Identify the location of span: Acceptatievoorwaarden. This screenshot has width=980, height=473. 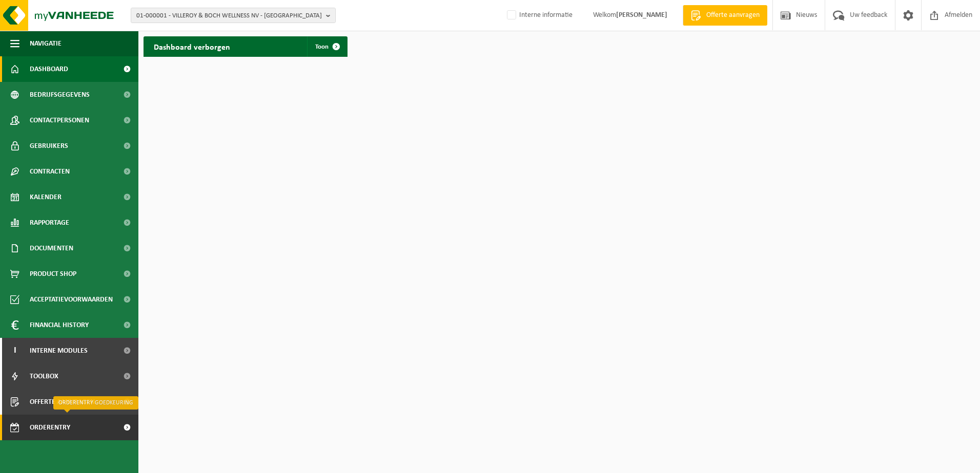
(71, 300).